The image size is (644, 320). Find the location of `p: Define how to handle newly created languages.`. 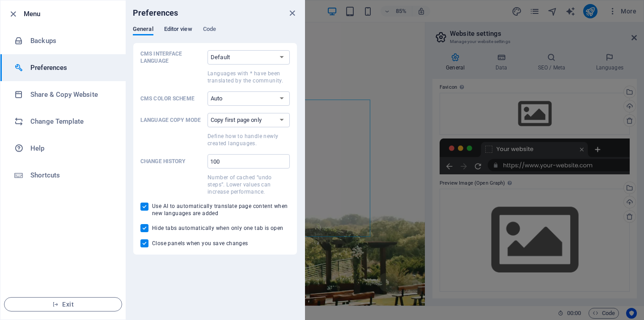

p: Define how to handle newly created languages. is located at coordinates (249, 140).